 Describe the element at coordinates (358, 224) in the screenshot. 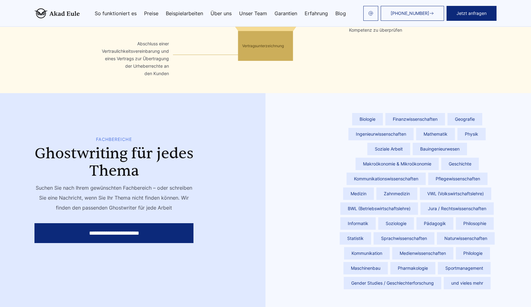

I see `span: Informatik` at that location.